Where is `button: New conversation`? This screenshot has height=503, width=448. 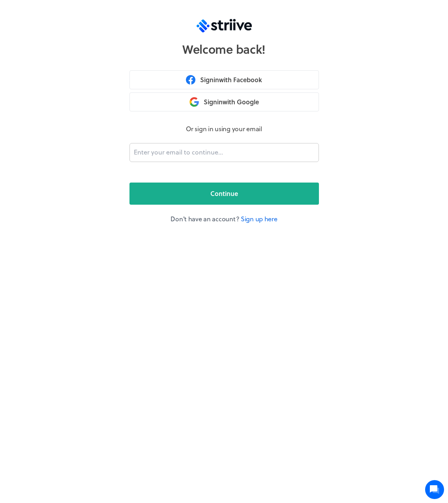 button: New conversation is located at coordinates (79, 100).